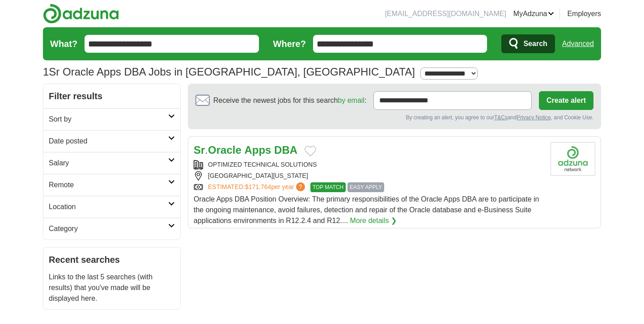 This screenshot has width=644, height=324. I want to click on button: Add to favorite jobs, so click(311, 151).